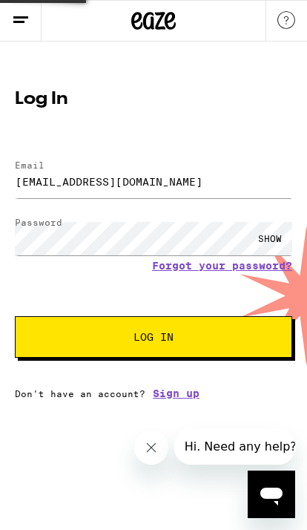  I want to click on span: Hi. Need any help?, so click(66, 18).